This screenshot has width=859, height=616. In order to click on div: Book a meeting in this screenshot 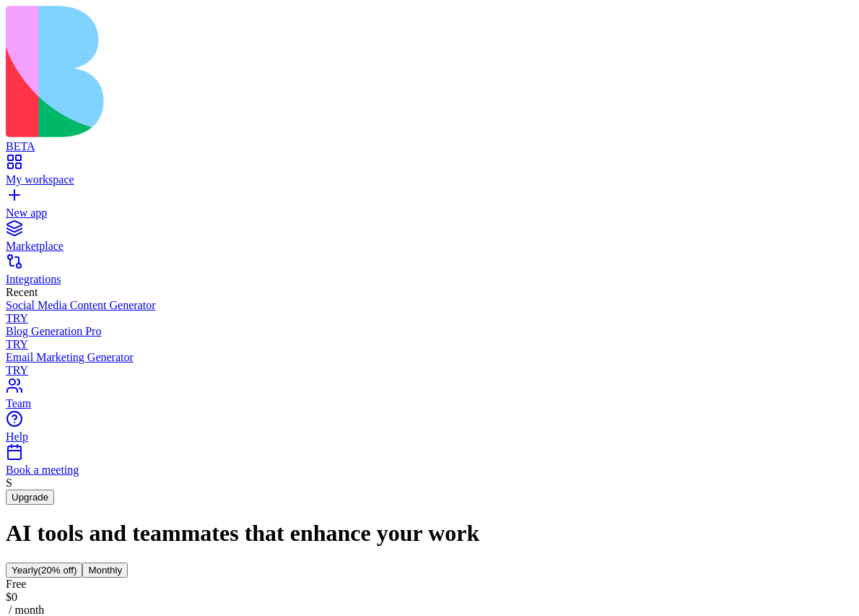, I will do `click(430, 470)`.